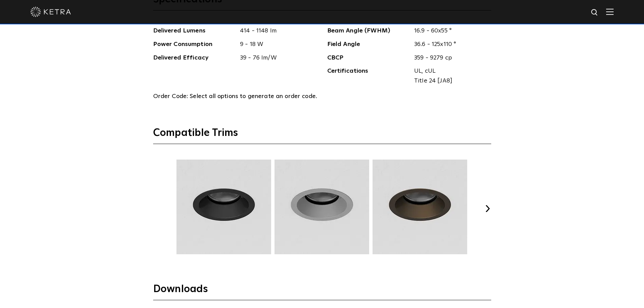  Describe the element at coordinates (368, 76) in the screenshot. I see `span: Certifications` at that location.